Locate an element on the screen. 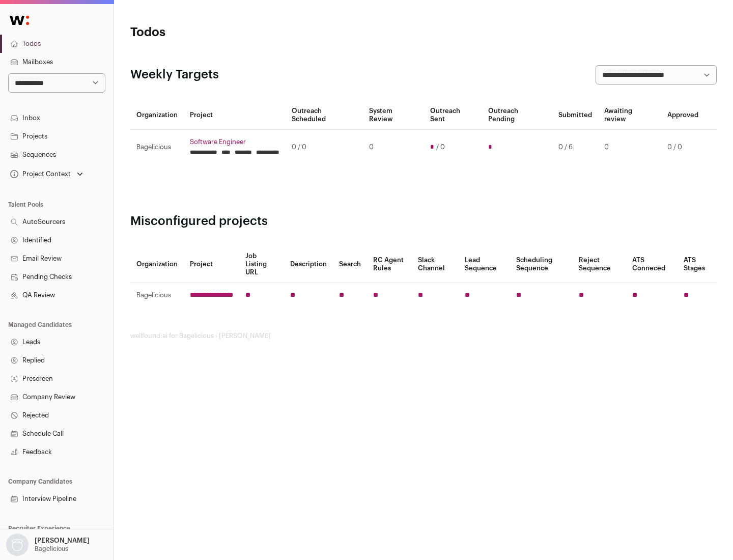 The height and width of the screenshot is (560, 733). h1: Todos is located at coordinates (228, 32).